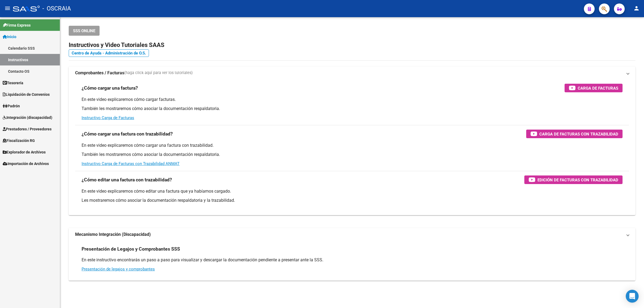  Describe the element at coordinates (113, 234) in the screenshot. I see `strong: Mecanismo Integración (Discapacidad)` at that location.